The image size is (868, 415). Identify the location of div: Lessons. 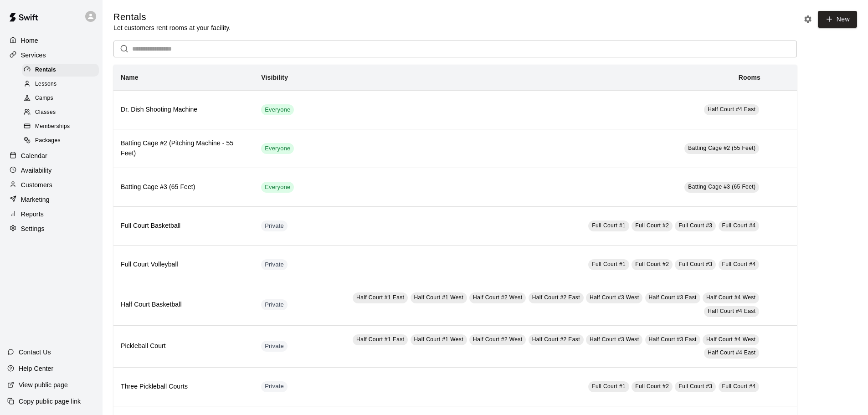
(60, 84).